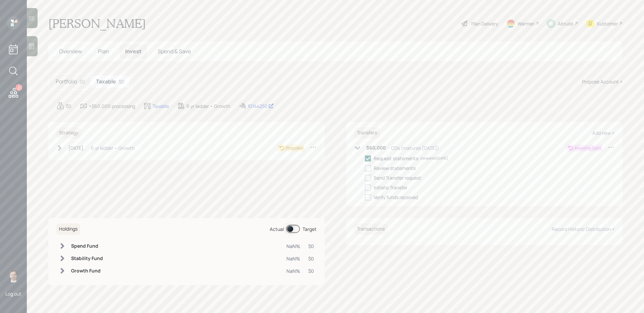 Image resolution: width=644 pixels, height=313 pixels. I want to click on h6: $60,000, so click(376, 148).